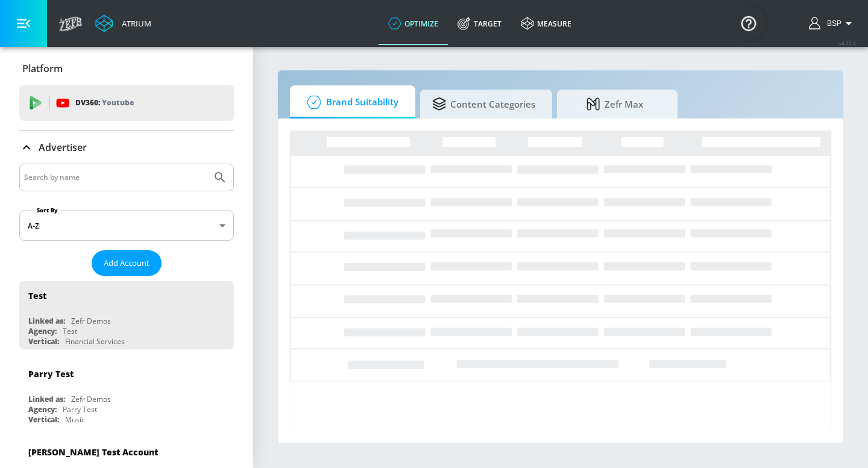 The height and width of the screenshot is (468, 868). What do you see at coordinates (62, 148) in the screenshot?
I see `p: Advertiser` at bounding box center [62, 148].